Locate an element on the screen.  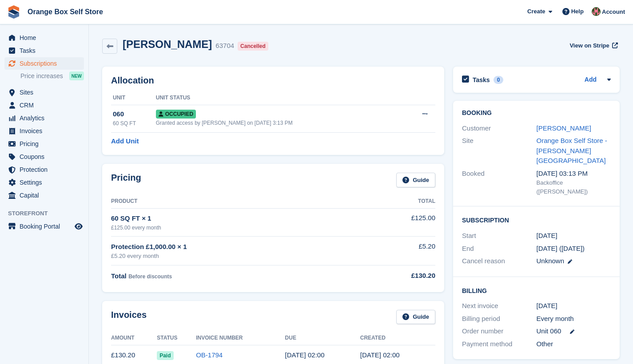
span: Occupied is located at coordinates (176, 114).